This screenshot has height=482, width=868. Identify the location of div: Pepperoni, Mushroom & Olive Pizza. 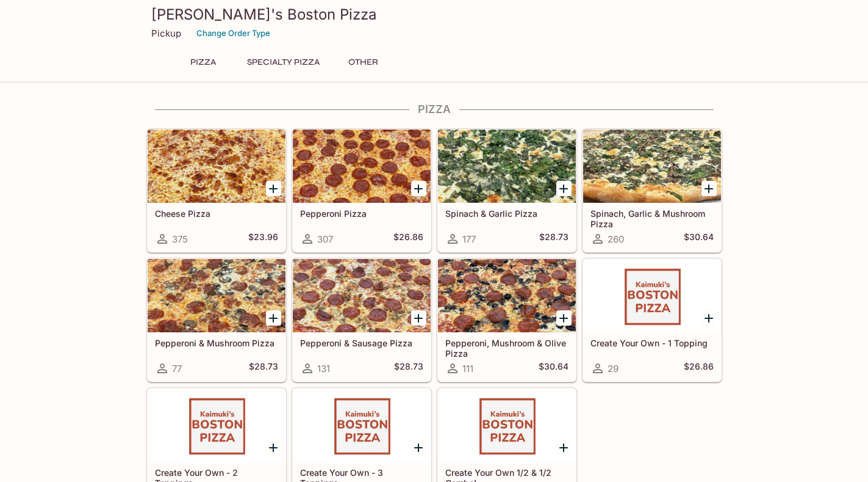
(507, 295).